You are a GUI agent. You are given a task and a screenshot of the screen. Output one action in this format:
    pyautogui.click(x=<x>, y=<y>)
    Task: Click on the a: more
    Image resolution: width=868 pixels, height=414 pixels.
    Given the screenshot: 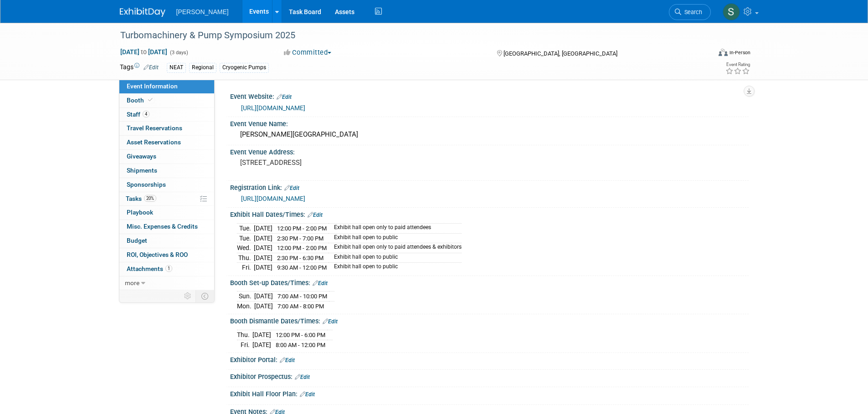 What is the action you would take?
    pyautogui.click(x=166, y=283)
    